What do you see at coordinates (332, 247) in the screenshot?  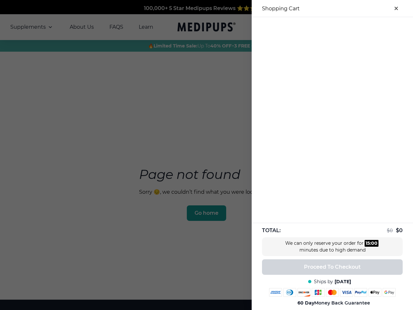 I see `div: We can only reserve your order for minutes due to high demand` at bounding box center [332, 247].